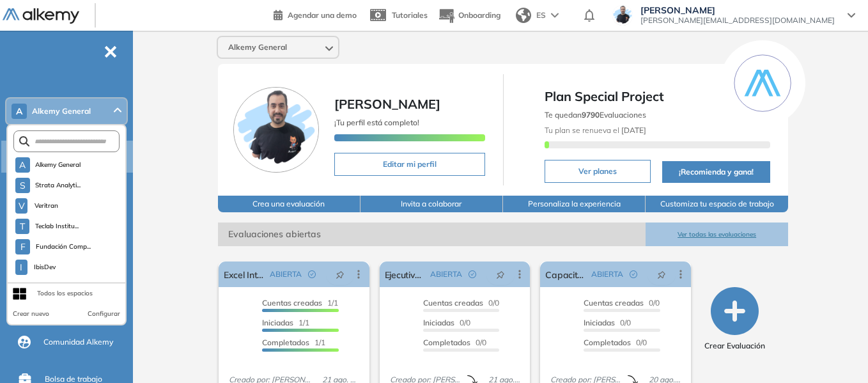  I want to click on div: Todos los espacios, so click(64, 294).